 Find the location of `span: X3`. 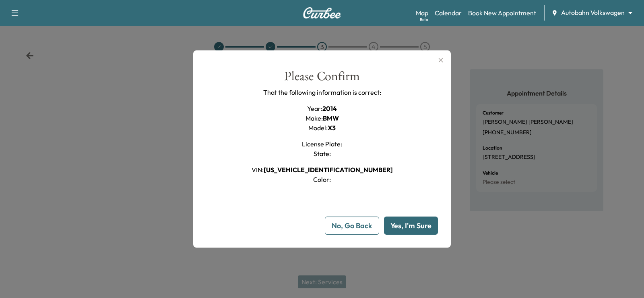

span: X3 is located at coordinates (331, 128).